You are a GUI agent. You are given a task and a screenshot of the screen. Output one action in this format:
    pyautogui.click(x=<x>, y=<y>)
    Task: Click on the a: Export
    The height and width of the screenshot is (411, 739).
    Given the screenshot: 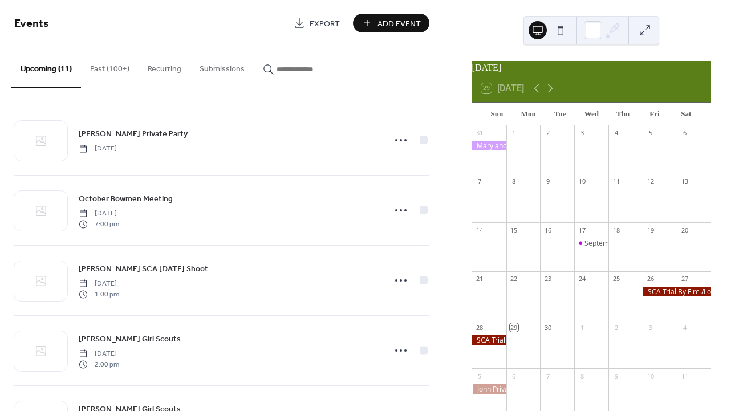 What is the action you would take?
    pyautogui.click(x=317, y=23)
    